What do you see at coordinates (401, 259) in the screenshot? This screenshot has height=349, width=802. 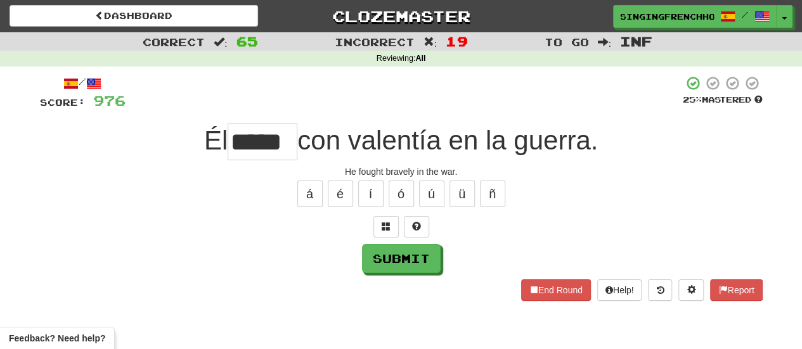 I see `button: Submit` at bounding box center [401, 259].